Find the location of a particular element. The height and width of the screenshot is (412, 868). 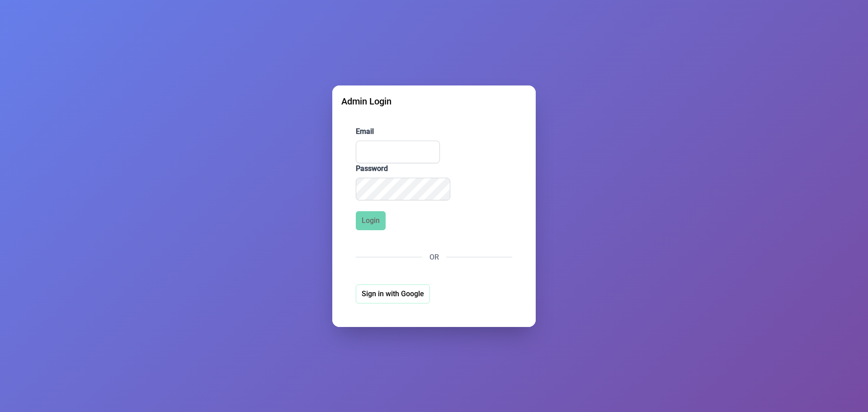

div: OR is located at coordinates (434, 257).